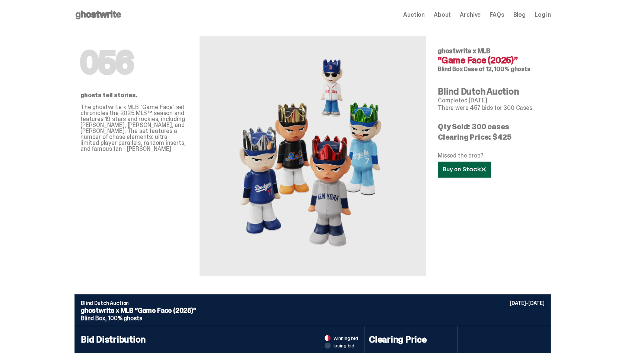  Describe the element at coordinates (491, 137) in the screenshot. I see `p: Clearing Price: $425` at that location.